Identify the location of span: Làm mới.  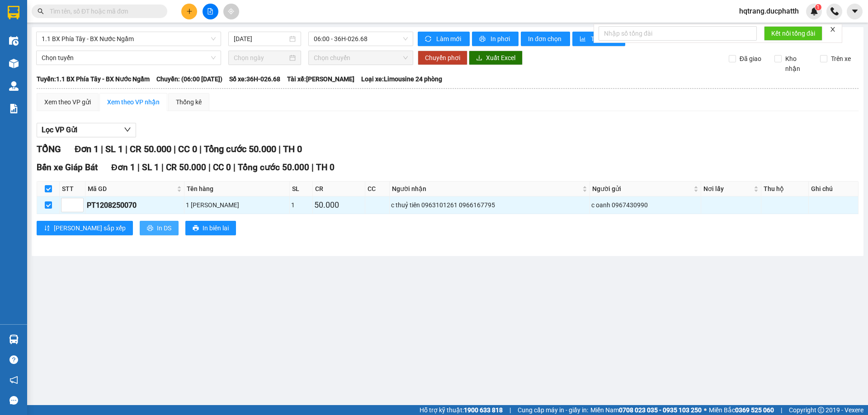
(449, 39).